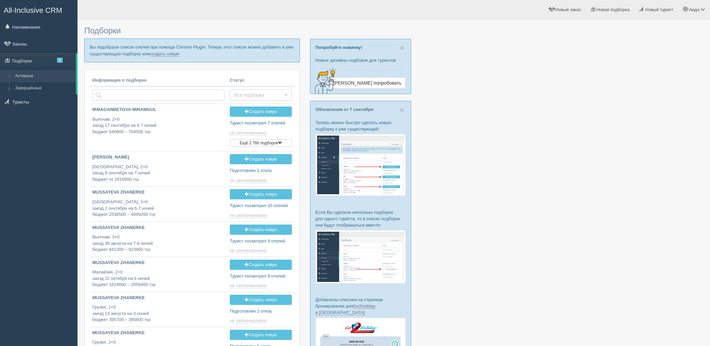 Image resolution: width=710 pixels, height=346 pixels. I want to click on p: Вы подобрали список отелей при помощи Chrome Plugin. Теперь этот список можно добавить в уже суще..., so click(192, 50).